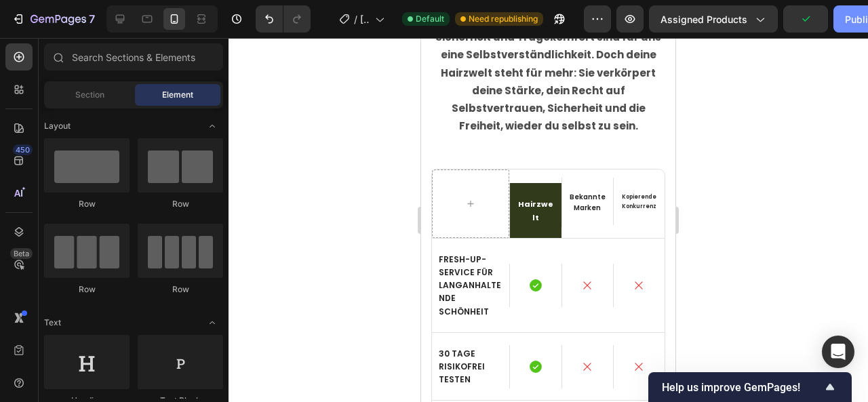 The width and height of the screenshot is (868, 402). I want to click on span: Hairzwelt, so click(115, 172).